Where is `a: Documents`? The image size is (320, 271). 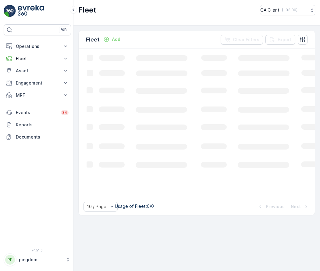
a: Documents is located at coordinates (37, 137).